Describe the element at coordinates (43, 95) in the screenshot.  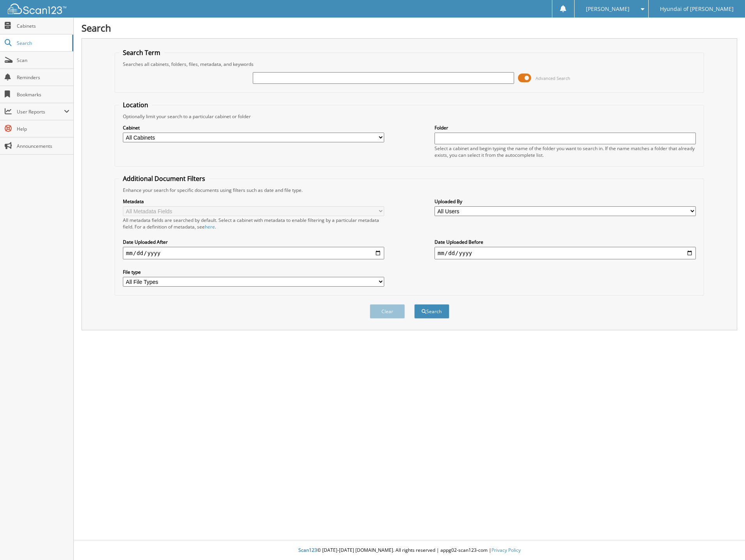
I see `span: Bookmarks` at that location.